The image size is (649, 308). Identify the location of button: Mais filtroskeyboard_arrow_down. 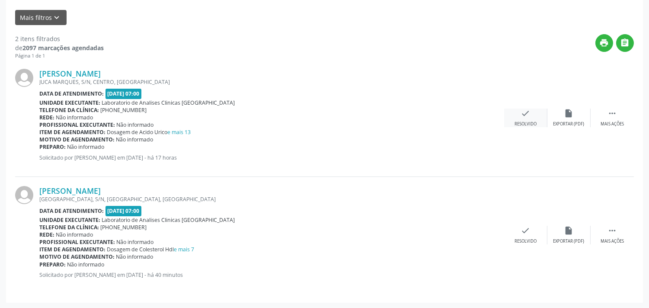
(41, 17).